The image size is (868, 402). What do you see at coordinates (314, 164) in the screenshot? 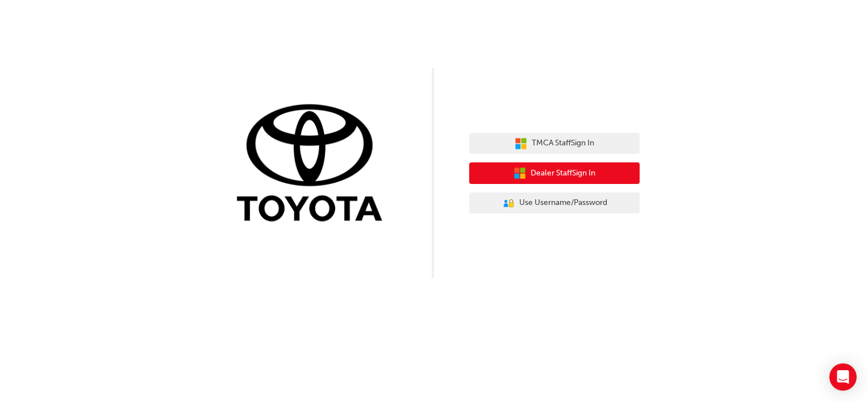
I see `img: Trak` at bounding box center [314, 164].